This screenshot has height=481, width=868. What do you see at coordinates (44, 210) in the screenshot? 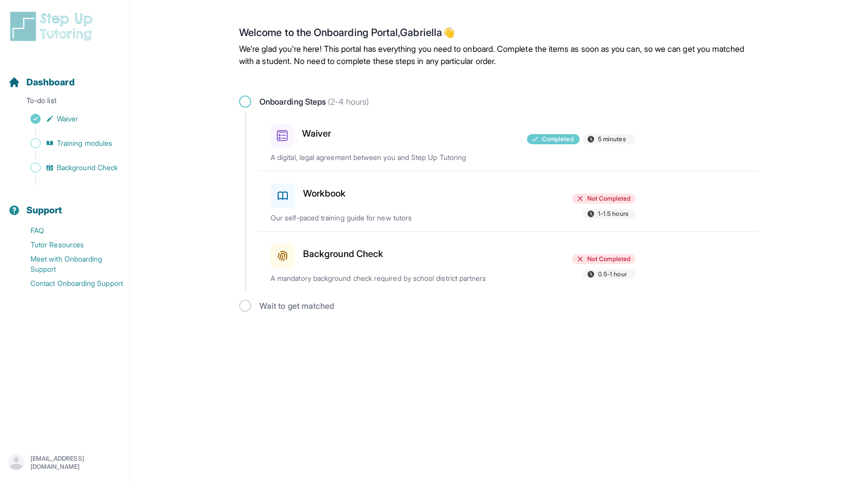
I see `span: Support` at bounding box center [44, 210].